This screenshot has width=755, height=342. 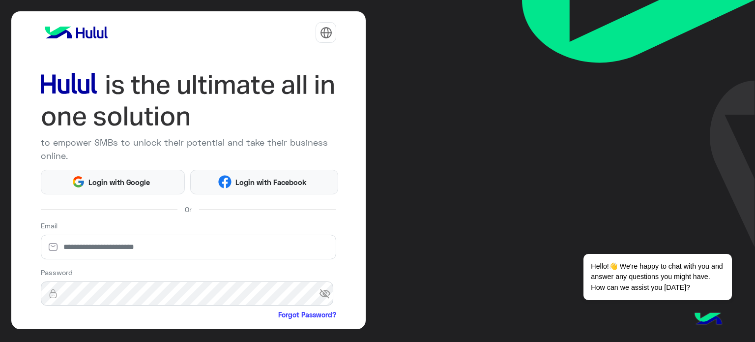 What do you see at coordinates (49, 225) in the screenshot?
I see `label: Email` at bounding box center [49, 225].